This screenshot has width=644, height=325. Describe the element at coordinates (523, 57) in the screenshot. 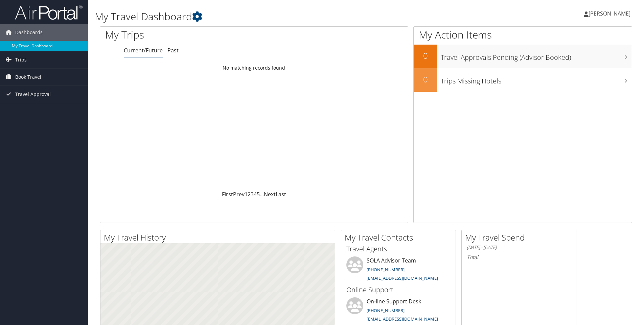

I see `a: 0Travel Approvals Pending (Advisor Booked)` at that location.